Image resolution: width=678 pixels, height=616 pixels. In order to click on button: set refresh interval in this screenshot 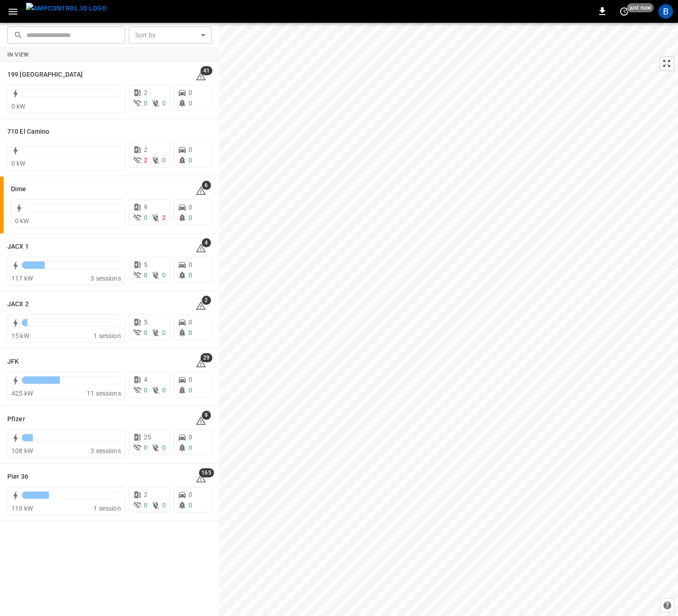, I will do `click(624, 12)`.